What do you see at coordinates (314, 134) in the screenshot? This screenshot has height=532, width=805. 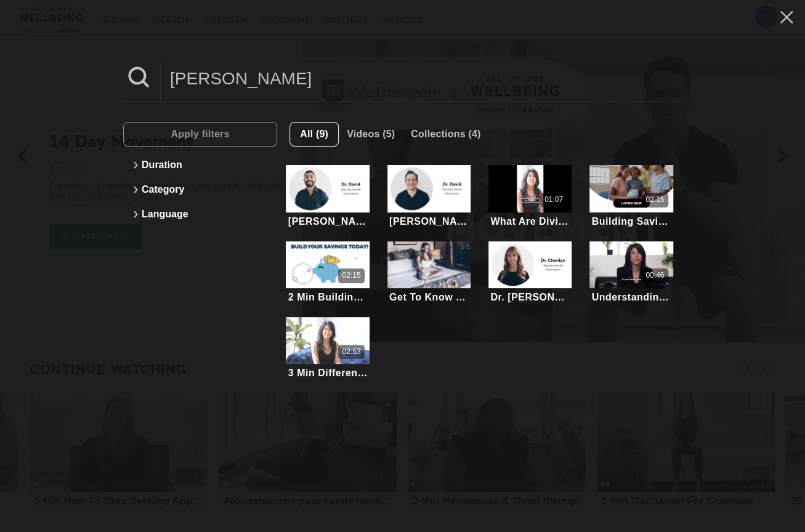 I see `button: All (9)` at bounding box center [314, 134].